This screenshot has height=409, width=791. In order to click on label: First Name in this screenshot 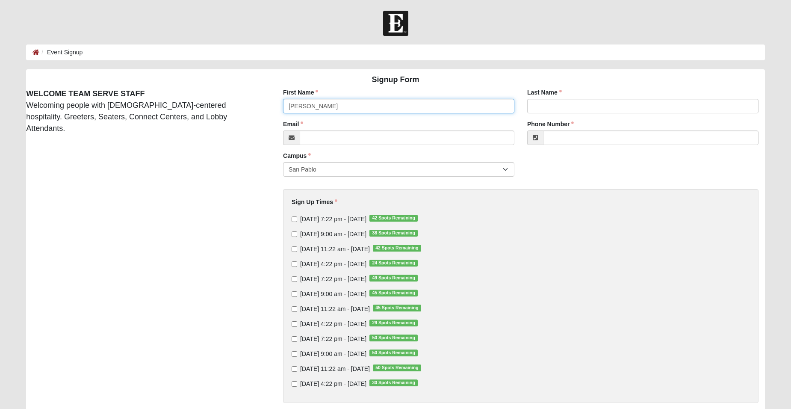, I will do `click(300, 92)`.